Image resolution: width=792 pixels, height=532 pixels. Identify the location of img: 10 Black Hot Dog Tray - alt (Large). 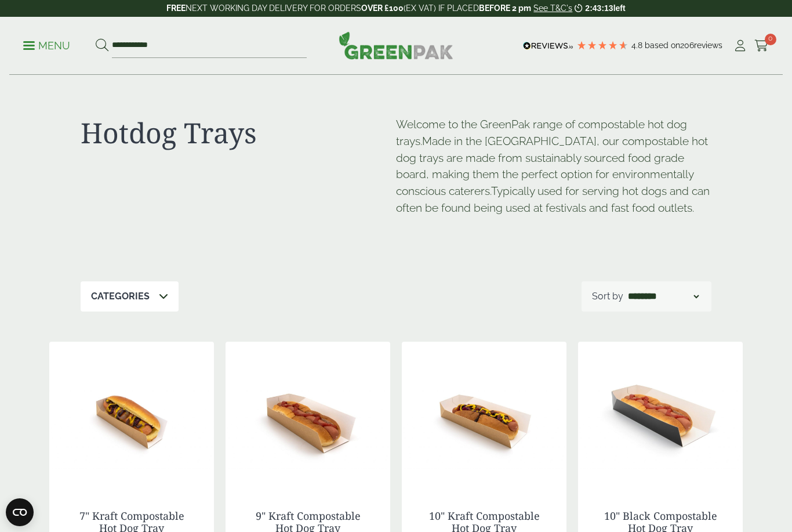
(661, 414).